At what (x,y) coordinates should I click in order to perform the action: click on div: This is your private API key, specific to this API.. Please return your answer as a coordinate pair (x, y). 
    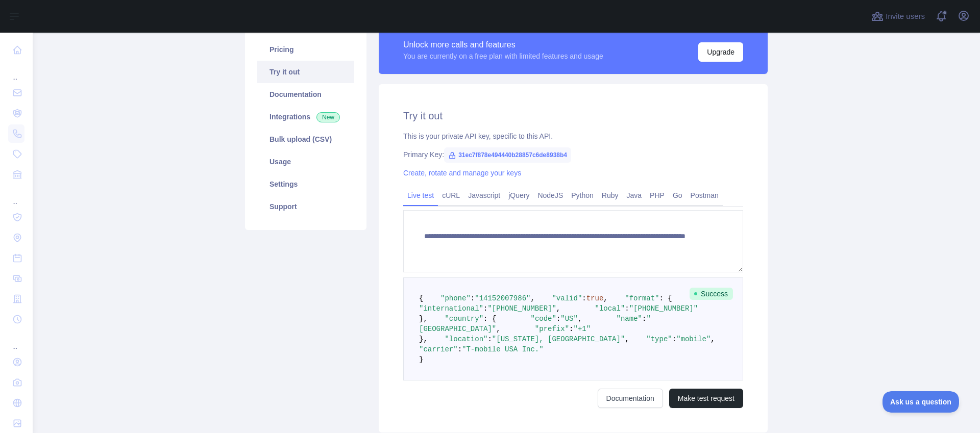
    Looking at the image, I should click on (573, 136).